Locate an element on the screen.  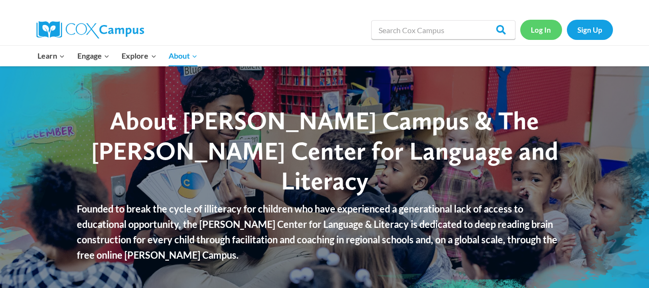
input: Search Cox Campus is located at coordinates (443, 30).